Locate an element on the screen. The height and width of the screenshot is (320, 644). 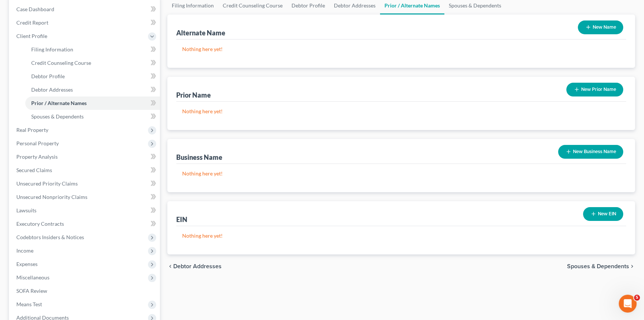
span: Real Property is located at coordinates (32, 130).